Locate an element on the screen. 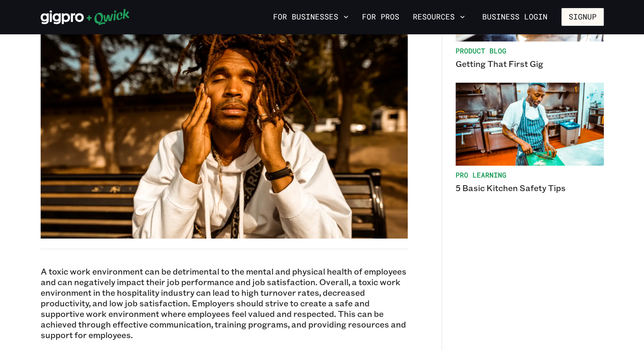 This screenshot has height=350, width=644. p: Getting That First Gig is located at coordinates (529, 63).